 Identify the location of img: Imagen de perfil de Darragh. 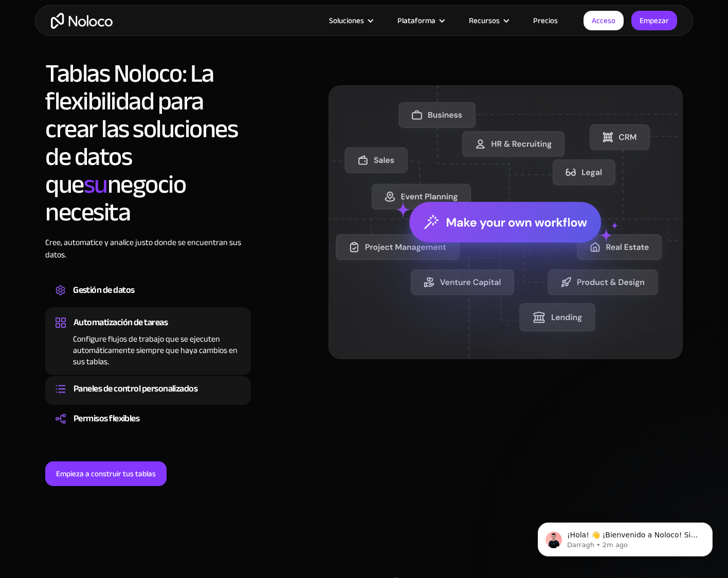
(31, 39).